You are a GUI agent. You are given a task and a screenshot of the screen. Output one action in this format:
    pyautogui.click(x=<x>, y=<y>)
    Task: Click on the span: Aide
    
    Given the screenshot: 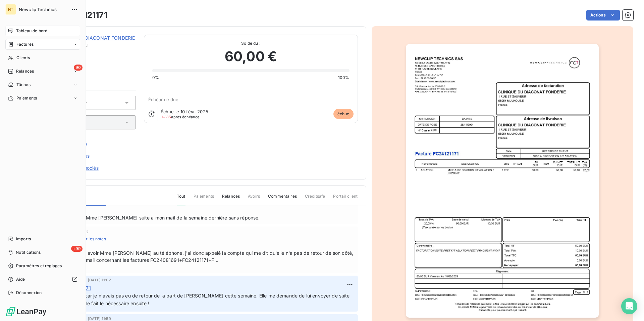 What is the action you would take?
    pyautogui.click(x=20, y=279)
    